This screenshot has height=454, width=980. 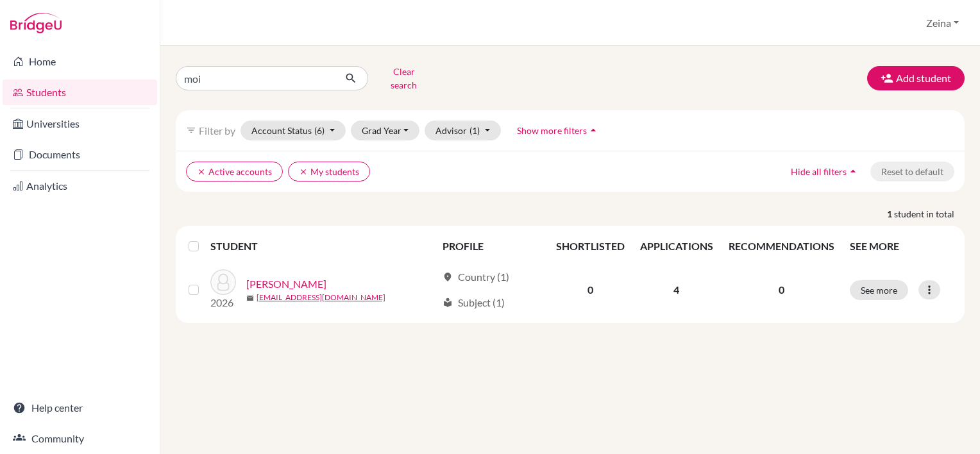 What do you see at coordinates (79, 155) in the screenshot?
I see `a: Documents` at bounding box center [79, 155].